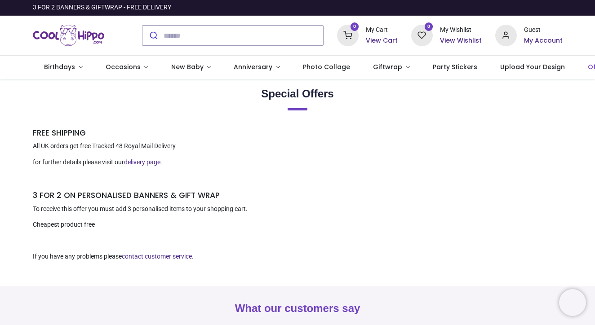 This screenshot has width=595, height=325. Describe the element at coordinates (298, 163) in the screenshot. I see `p: for further details please visit our` at that location.